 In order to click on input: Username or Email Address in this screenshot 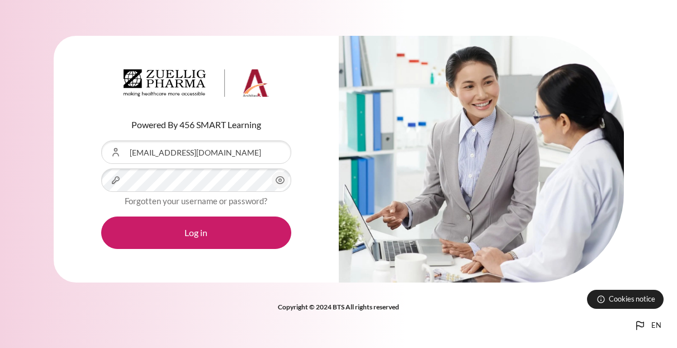, I will do `click(196, 152)`.